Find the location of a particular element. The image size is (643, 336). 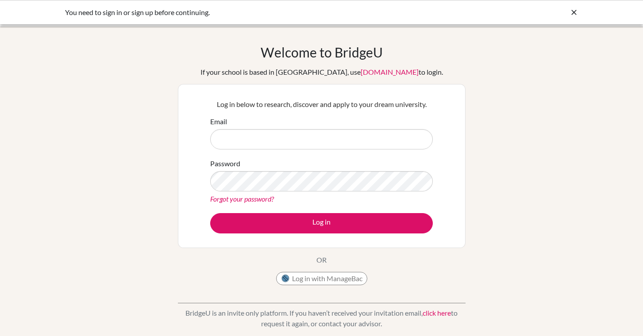

label: Password is located at coordinates (225, 164).